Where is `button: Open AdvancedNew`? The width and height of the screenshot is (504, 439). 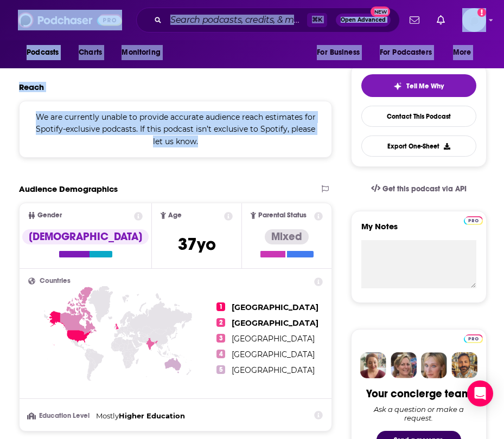
button: Open AdvancedNew is located at coordinates (363, 20).